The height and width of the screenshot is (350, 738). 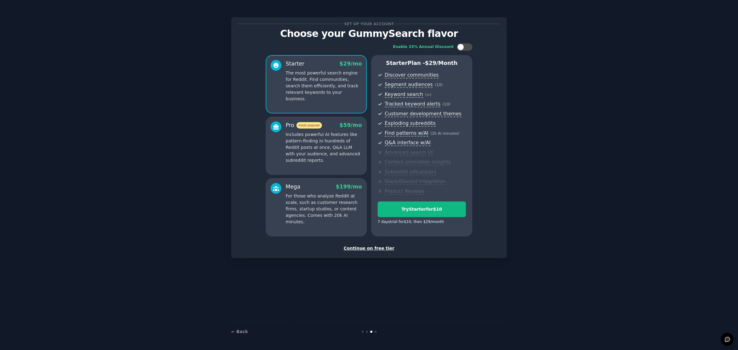 What do you see at coordinates (442, 63) in the screenshot?
I see `span: $ 29 /month` at bounding box center [442, 63].